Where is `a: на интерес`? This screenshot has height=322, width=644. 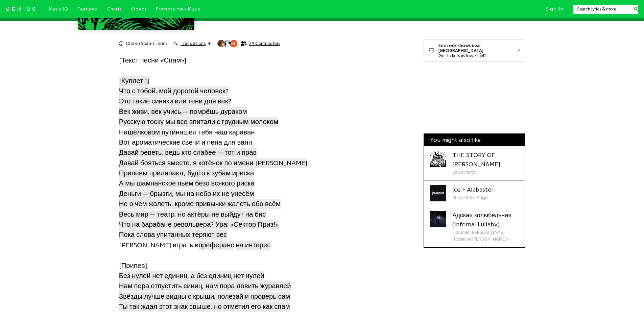
a: на интерес is located at coordinates (253, 245).